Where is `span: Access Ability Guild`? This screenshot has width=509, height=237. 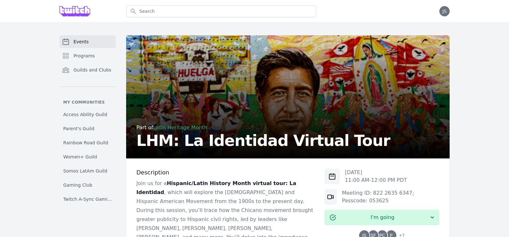
span: Access Ability Guild is located at coordinates (85, 114).